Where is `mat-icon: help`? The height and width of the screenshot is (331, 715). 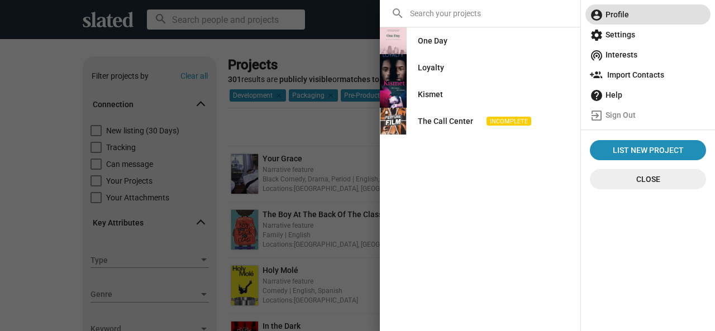 mat-icon: help is located at coordinates (596, 95).